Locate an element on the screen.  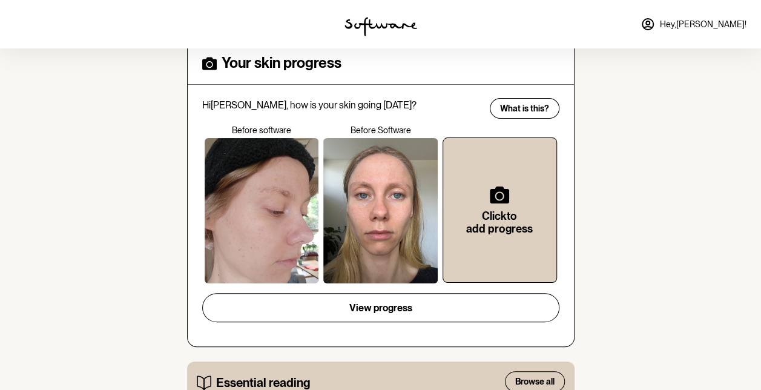
button: View progress is located at coordinates (381, 308).